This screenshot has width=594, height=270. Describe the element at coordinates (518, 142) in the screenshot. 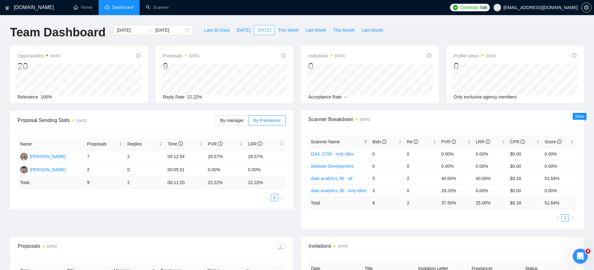

I see `span: CPR` at that location.